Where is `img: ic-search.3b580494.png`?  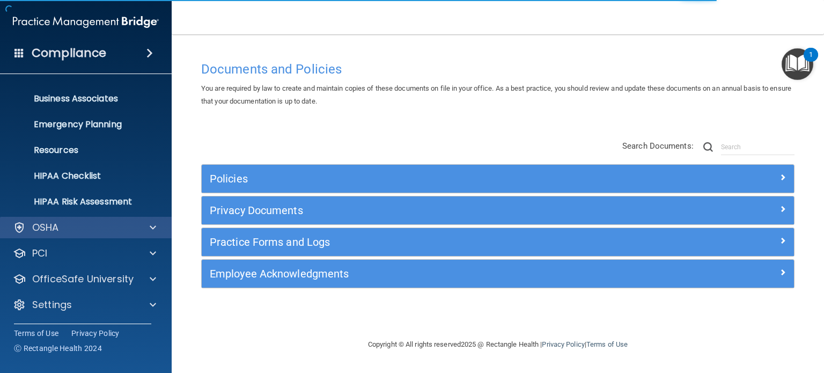 img: ic-search.3b580494.png is located at coordinates (708, 147).